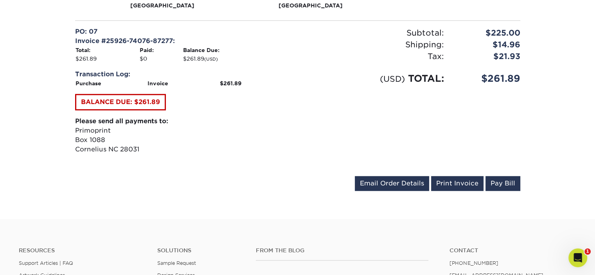 This screenshot has width=595, height=275. I want to click on div: $261.89, so click(488, 79).